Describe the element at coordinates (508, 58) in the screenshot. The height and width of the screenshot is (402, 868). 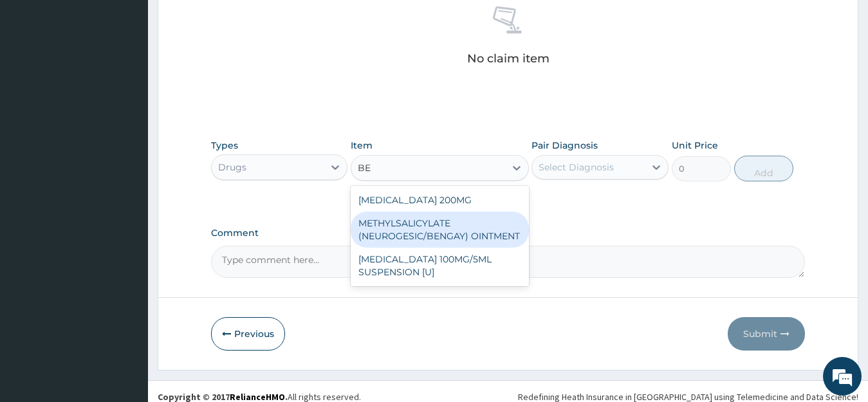
I see `p: No claim item` at that location.